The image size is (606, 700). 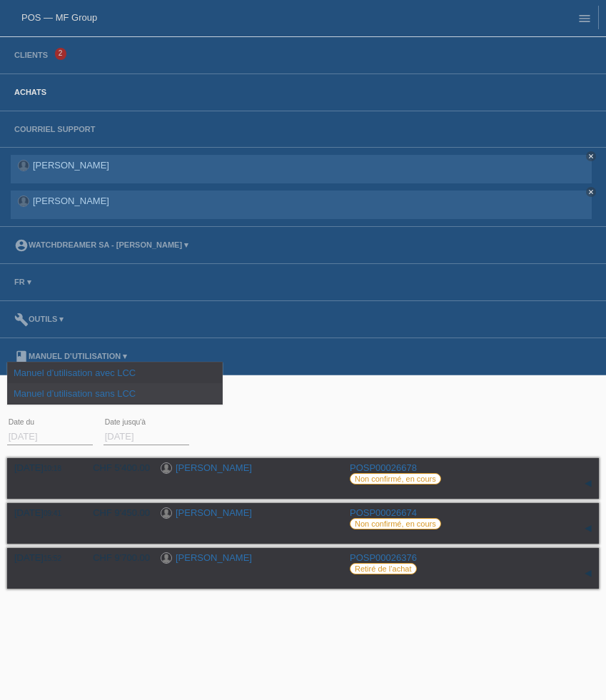 I want to click on a: Courriel Support, so click(x=54, y=129).